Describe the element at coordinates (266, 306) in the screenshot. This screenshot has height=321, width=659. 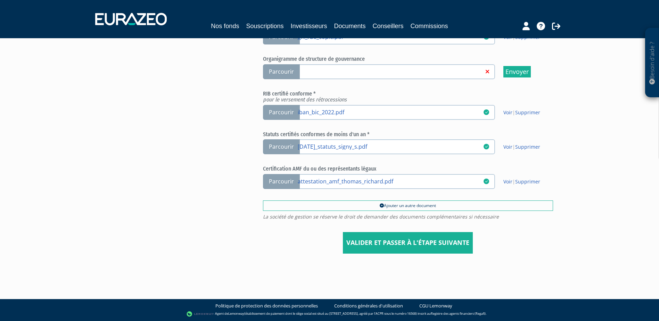
I see `a: Politique de protection des données personnelles` at that location.